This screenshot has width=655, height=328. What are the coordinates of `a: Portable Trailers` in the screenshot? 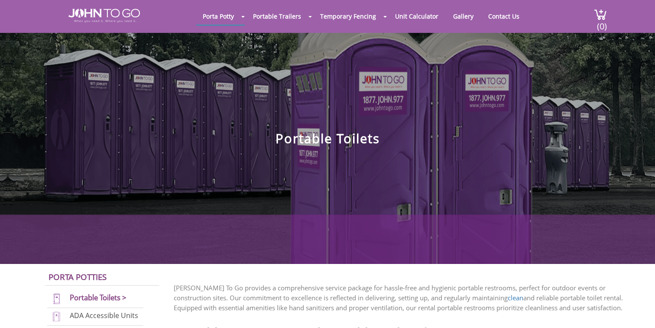 It's located at (277, 16).